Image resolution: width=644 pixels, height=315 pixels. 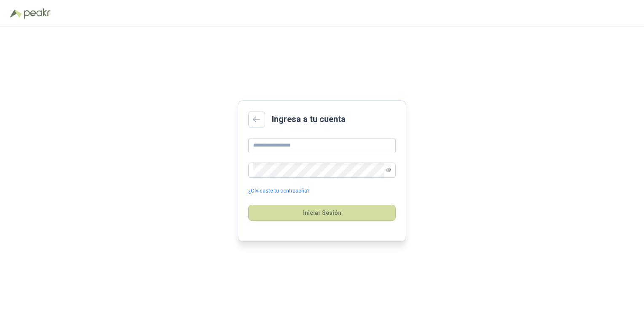 I want to click on h2: Ingresa a tu cuenta, so click(x=309, y=119).